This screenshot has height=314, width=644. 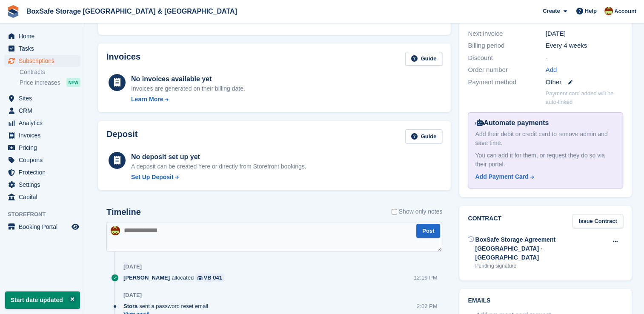 What do you see at coordinates (219, 166) in the screenshot?
I see `p: A deposit can be created here or directly from Storefront bookings.` at bounding box center [219, 166].